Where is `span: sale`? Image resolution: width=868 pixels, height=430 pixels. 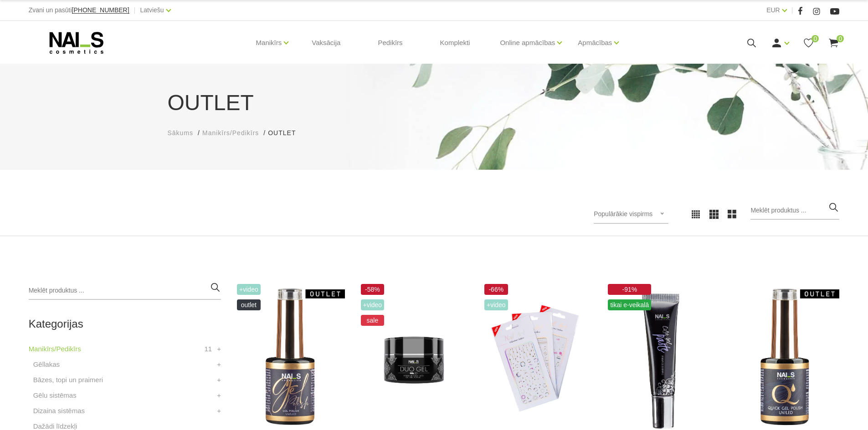 span: sale is located at coordinates (372, 320).